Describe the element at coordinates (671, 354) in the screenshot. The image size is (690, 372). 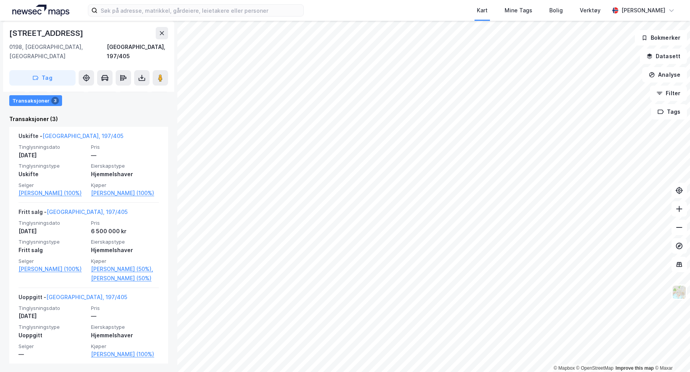
I see `div: Chat Widget` at that location.